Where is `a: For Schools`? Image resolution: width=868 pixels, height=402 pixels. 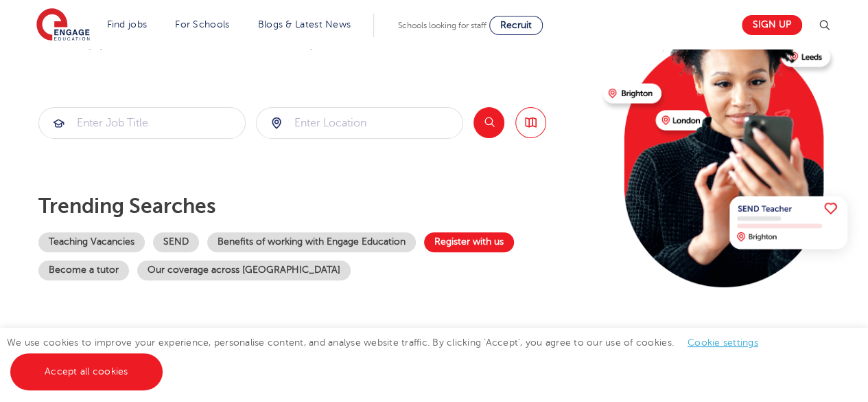
a: For Schools is located at coordinates (202, 24).